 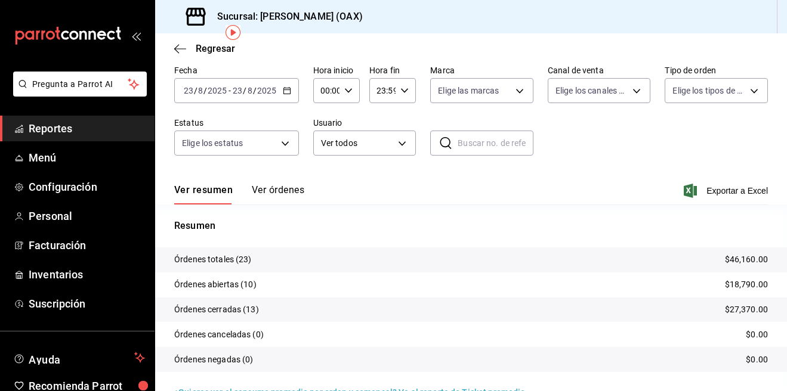 What do you see at coordinates (214, 360) in the screenshot?
I see `p: Órdenes negadas (0)` at bounding box center [214, 360].